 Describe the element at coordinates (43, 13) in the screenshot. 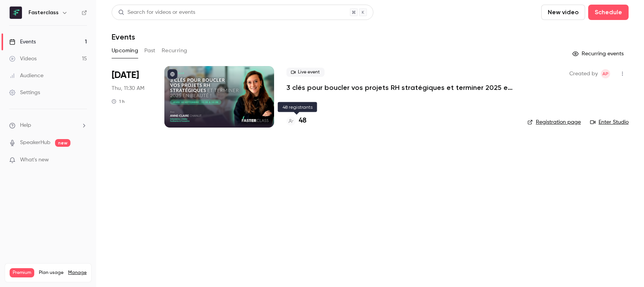

I see `h6: Fasterclass` at that location.